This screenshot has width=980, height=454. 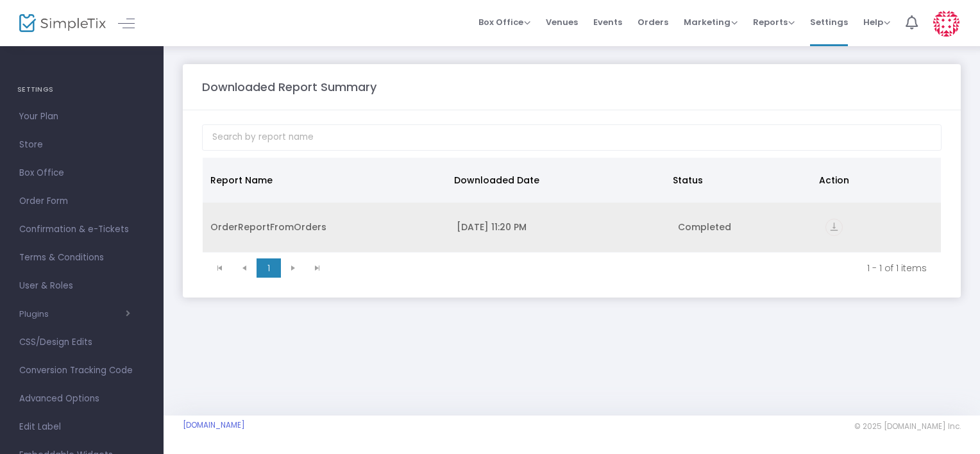 I want to click on span: CSS/Design Edits, so click(x=82, y=342).